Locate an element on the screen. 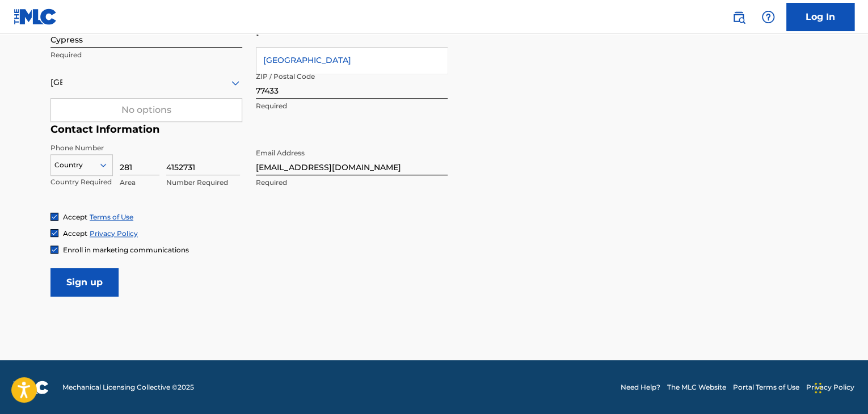 Image resolution: width=868 pixels, height=414 pixels. img: logo is located at coordinates (31, 387).